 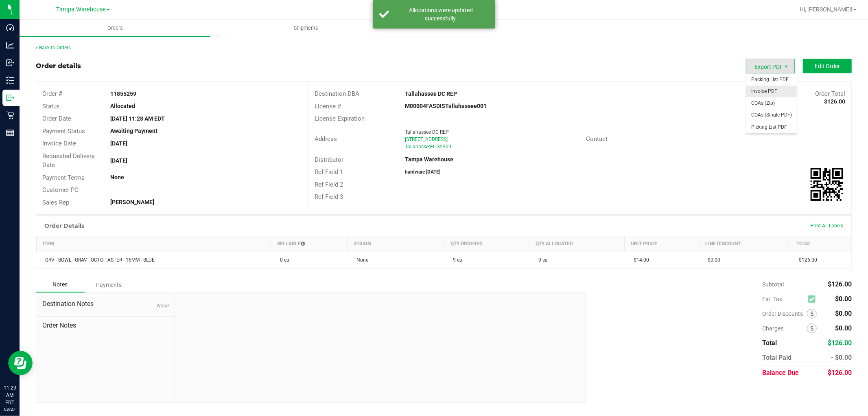 I want to click on span: Destination Notes, so click(x=105, y=304).